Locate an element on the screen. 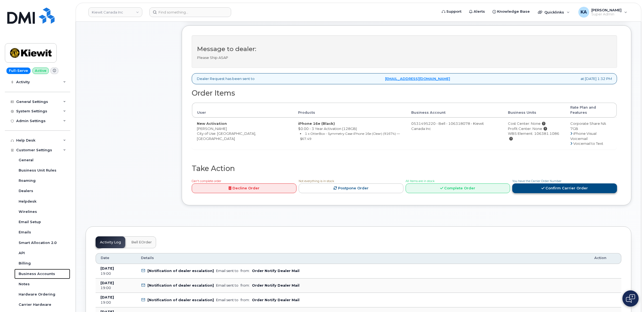 This screenshot has height=312, width=644. small: 1 x OtterBox - Symmetry Case iPhone 16e (Clear) (91674) — $67.49 is located at coordinates (350, 136).